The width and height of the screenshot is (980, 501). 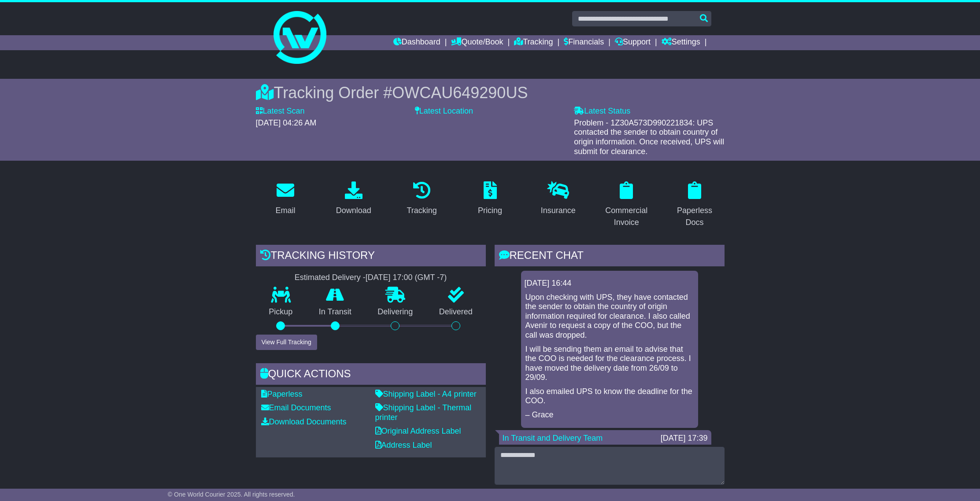 What do you see at coordinates (418, 431) in the screenshot?
I see `a: Original Address Label` at bounding box center [418, 431].